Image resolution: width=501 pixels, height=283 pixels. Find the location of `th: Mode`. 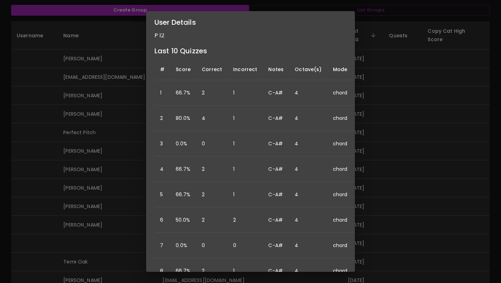

th: Mode is located at coordinates (341, 69).